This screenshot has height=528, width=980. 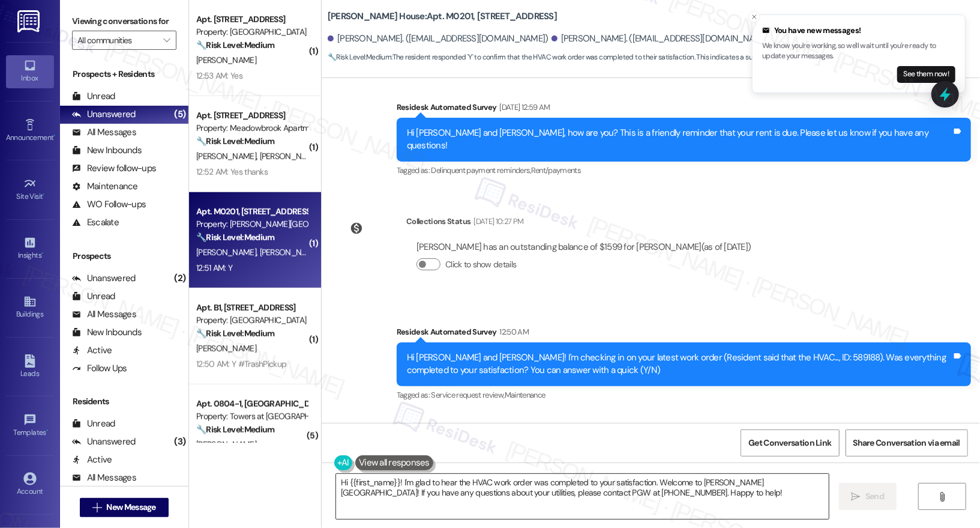 What do you see at coordinates (636, 57) in the screenshot?
I see `span: : The resident responded 'Y' to confirm that the HVAC work order was completed to their satisfact...` at bounding box center [636, 57].